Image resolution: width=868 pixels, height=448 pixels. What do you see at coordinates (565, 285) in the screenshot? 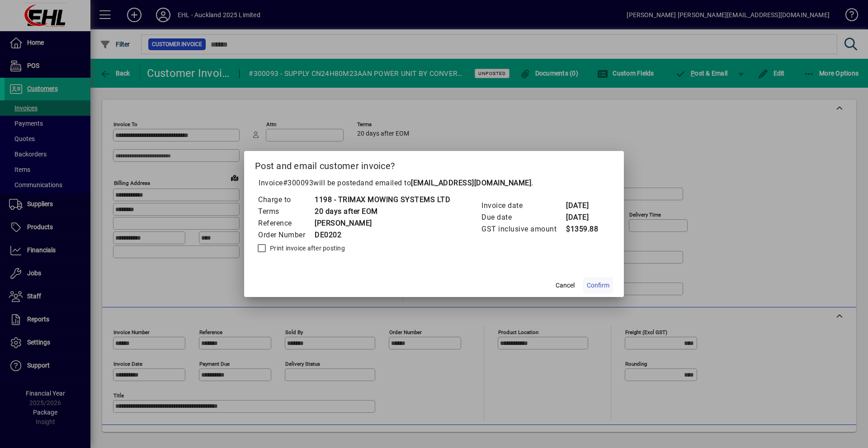
I see `button: Cancel` at bounding box center [565, 285].